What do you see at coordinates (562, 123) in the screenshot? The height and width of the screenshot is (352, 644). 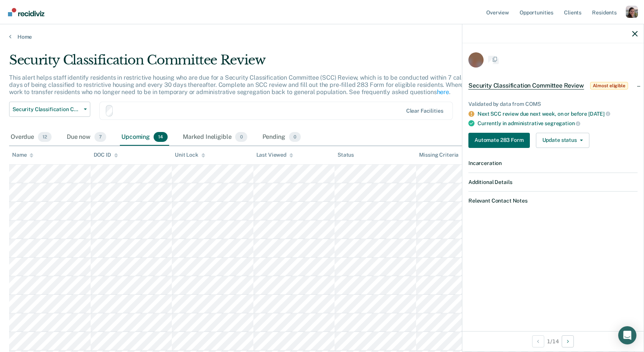 I see `span: segregation` at bounding box center [562, 123].